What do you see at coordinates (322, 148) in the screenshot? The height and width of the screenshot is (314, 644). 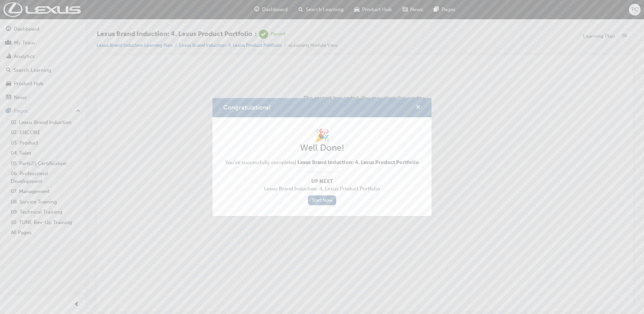 I see `h2: Well Done!` at bounding box center [322, 148].